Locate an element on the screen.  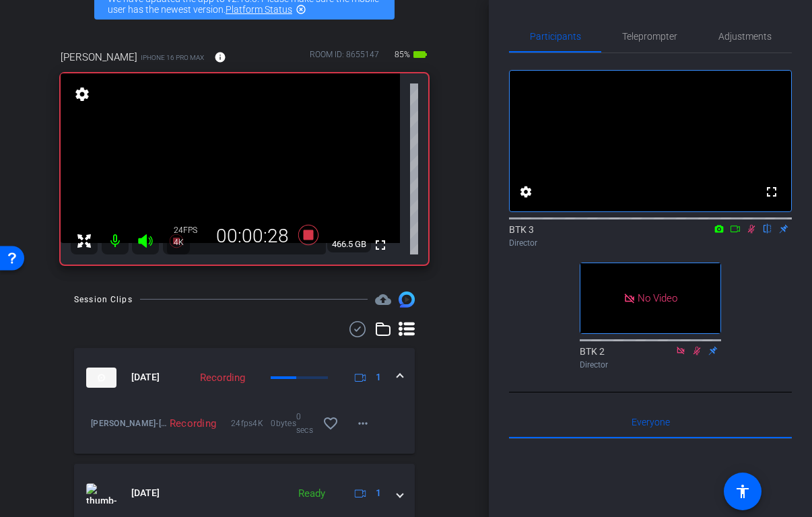
span: 0bytes is located at coordinates (284, 424).